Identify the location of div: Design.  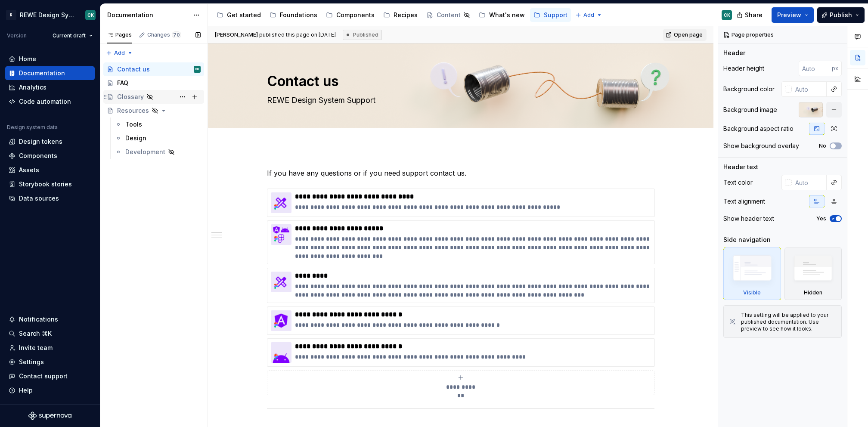
(135, 138).